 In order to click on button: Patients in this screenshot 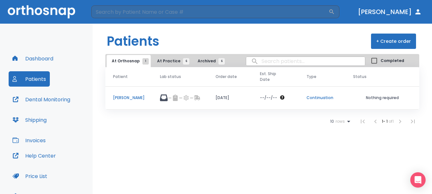, I will do `click(29, 79)`.